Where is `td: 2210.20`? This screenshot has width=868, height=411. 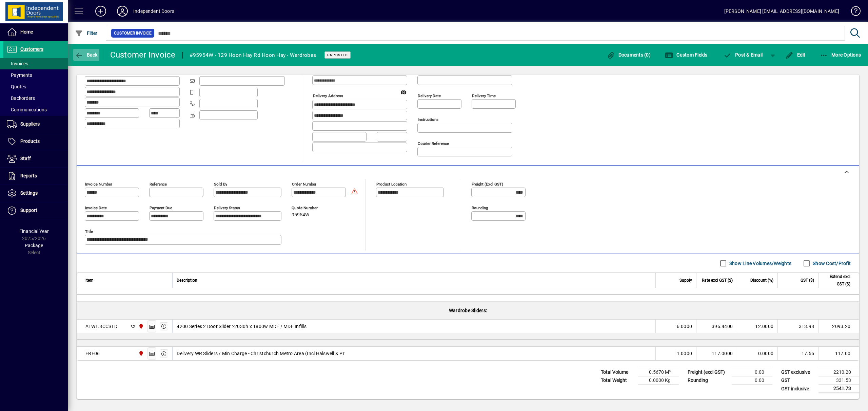
td: 2210.20 is located at coordinates (839, 372).